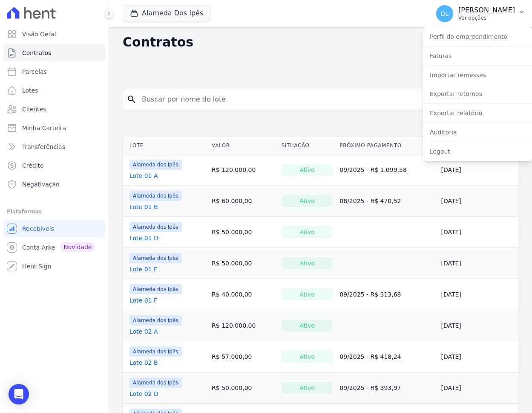 The width and height of the screenshot is (532, 413). What do you see at coordinates (30, 91) in the screenshot?
I see `span: Lotes` at bounding box center [30, 91].